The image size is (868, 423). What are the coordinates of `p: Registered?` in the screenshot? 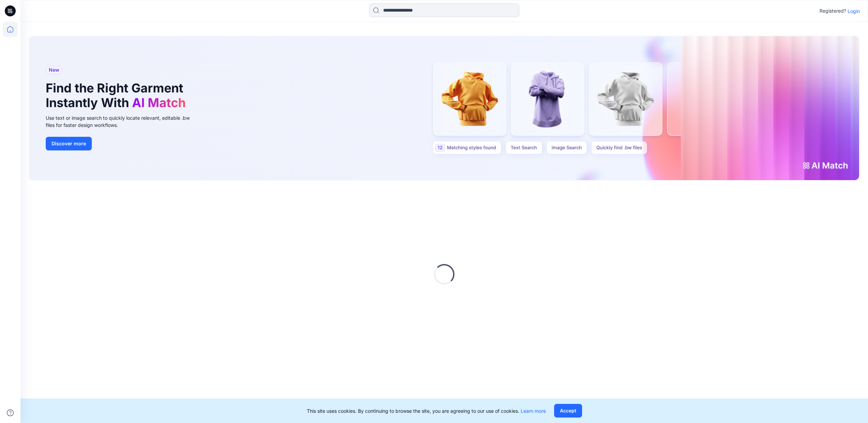 It's located at (833, 11).